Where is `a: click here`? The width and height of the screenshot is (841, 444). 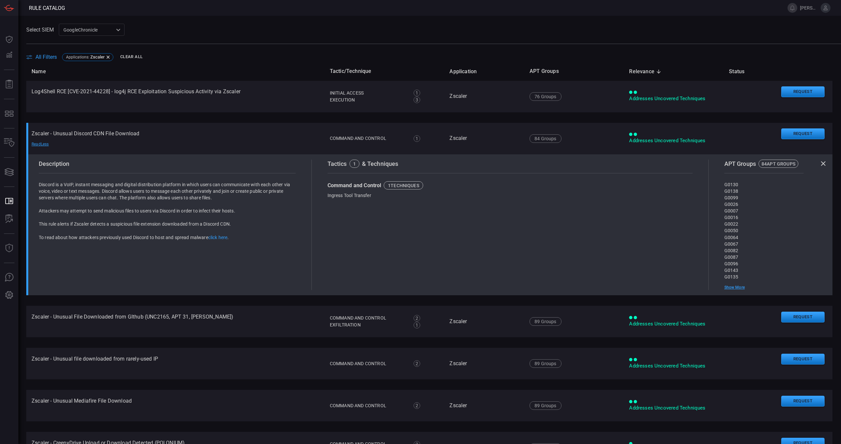
a: click here is located at coordinates (218, 238).